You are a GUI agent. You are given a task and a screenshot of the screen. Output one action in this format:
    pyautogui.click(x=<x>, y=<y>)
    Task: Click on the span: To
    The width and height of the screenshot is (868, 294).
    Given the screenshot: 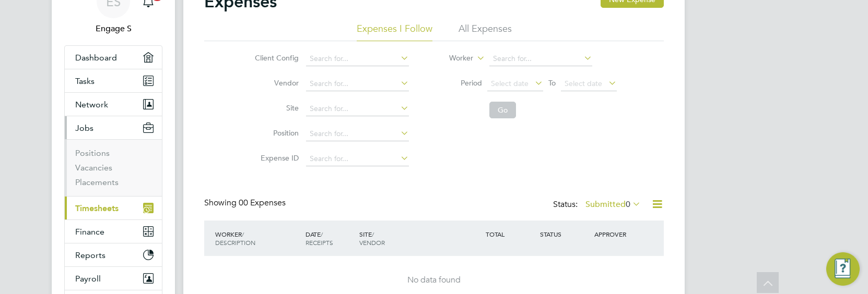 What is the action you would take?
    pyautogui.click(x=552, y=83)
    